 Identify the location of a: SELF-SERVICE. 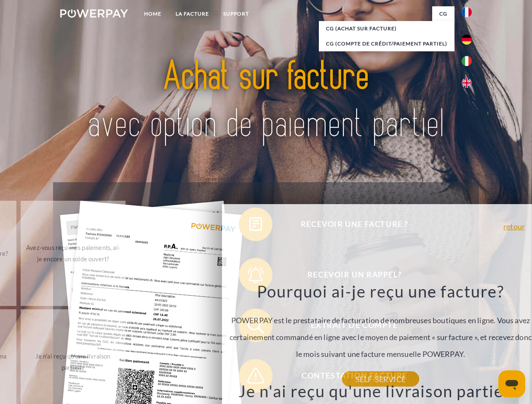
(380, 379).